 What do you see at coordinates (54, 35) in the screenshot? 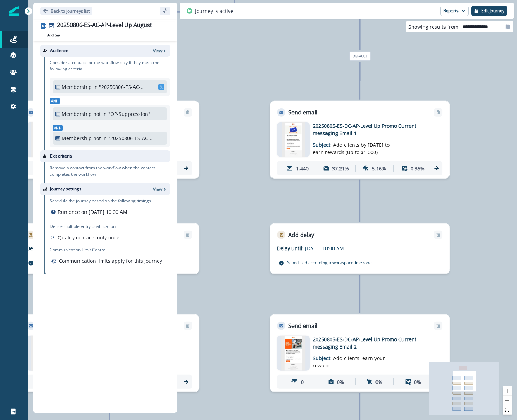
I see `p: Add tag` at bounding box center [54, 35].